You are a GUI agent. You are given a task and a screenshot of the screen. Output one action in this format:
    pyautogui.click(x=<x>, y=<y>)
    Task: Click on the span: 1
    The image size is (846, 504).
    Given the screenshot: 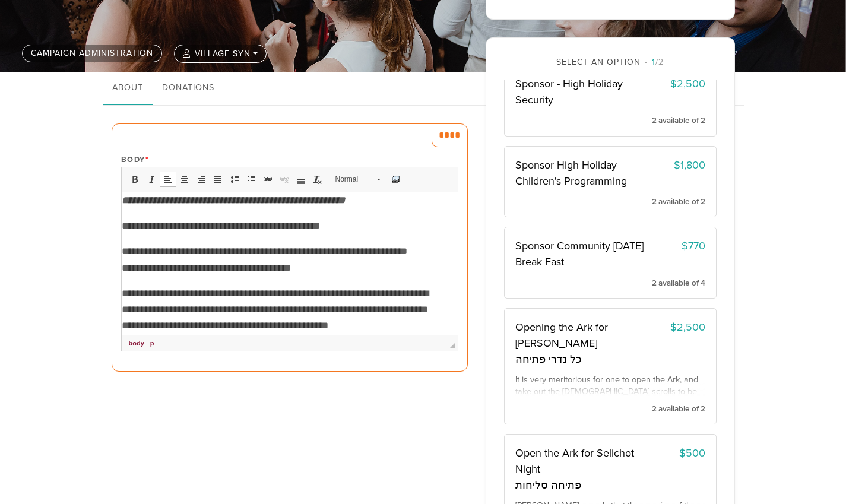 What is the action you would take?
    pyautogui.click(x=654, y=62)
    